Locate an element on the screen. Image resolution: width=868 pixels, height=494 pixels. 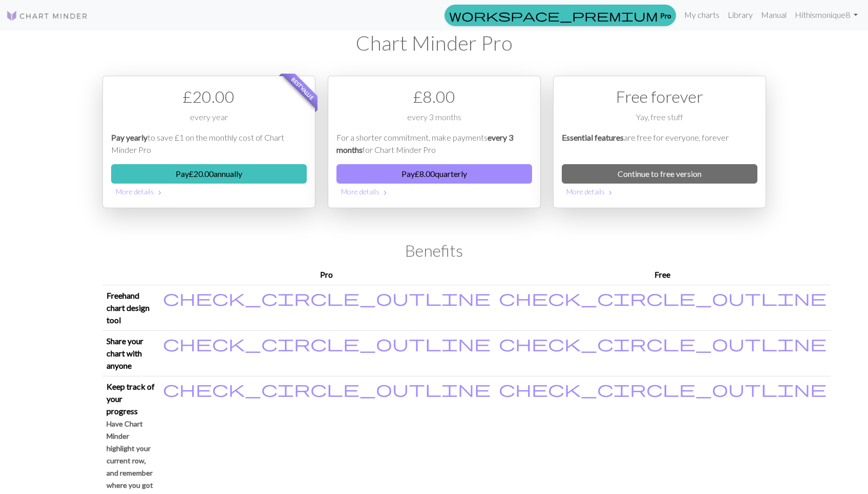
div: every 3 months is located at coordinates (434, 121).